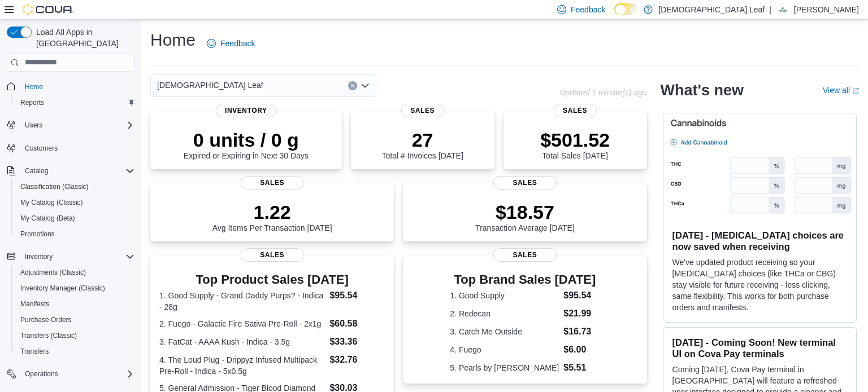  What do you see at coordinates (504, 313) in the screenshot?
I see `dt: 2. Redecan` at bounding box center [504, 313].